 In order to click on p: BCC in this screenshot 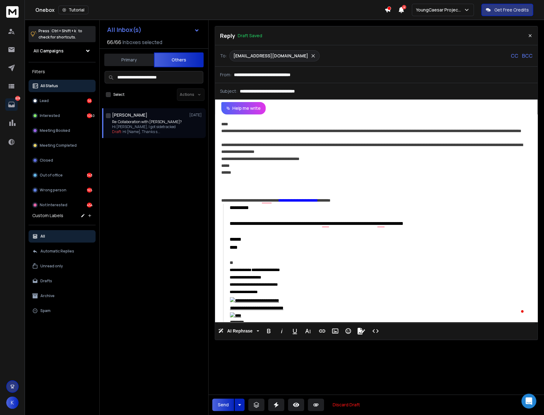, I will do `click(527, 56)`.